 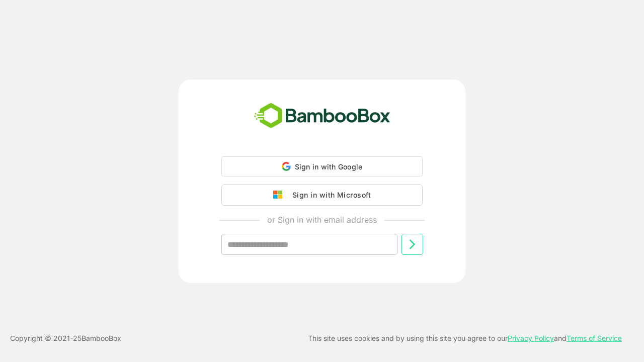 What do you see at coordinates (329, 195) in the screenshot?
I see `div: Sign in with Microsoft` at bounding box center [329, 195].